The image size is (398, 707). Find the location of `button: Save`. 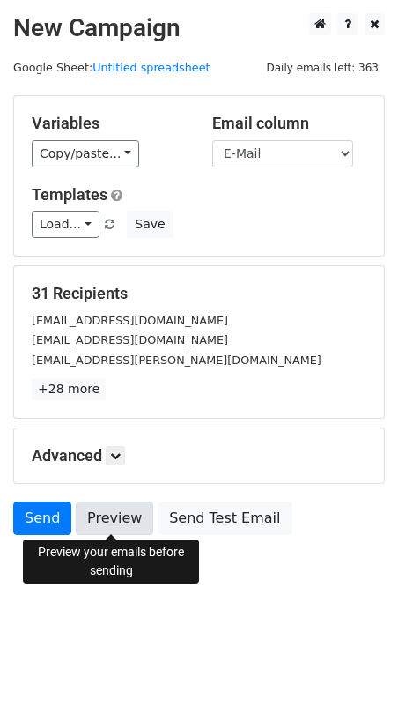

button: Save is located at coordinates (150, 224).